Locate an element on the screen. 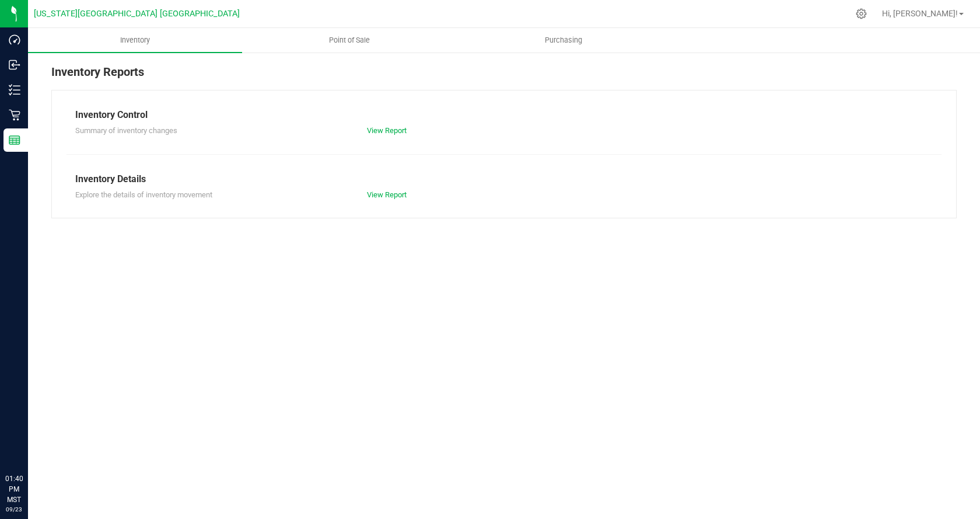 This screenshot has width=980, height=519. div: Manage settings is located at coordinates (861, 13).